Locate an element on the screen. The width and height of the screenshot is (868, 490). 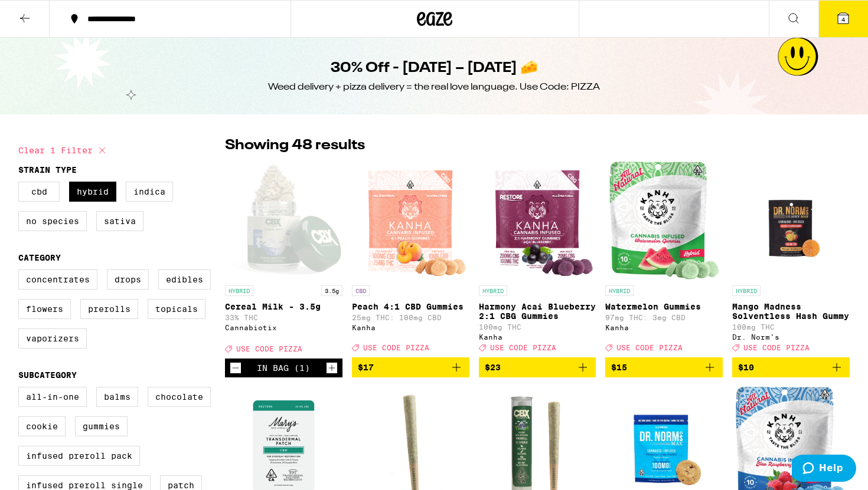
label: Topicals is located at coordinates (177, 309).